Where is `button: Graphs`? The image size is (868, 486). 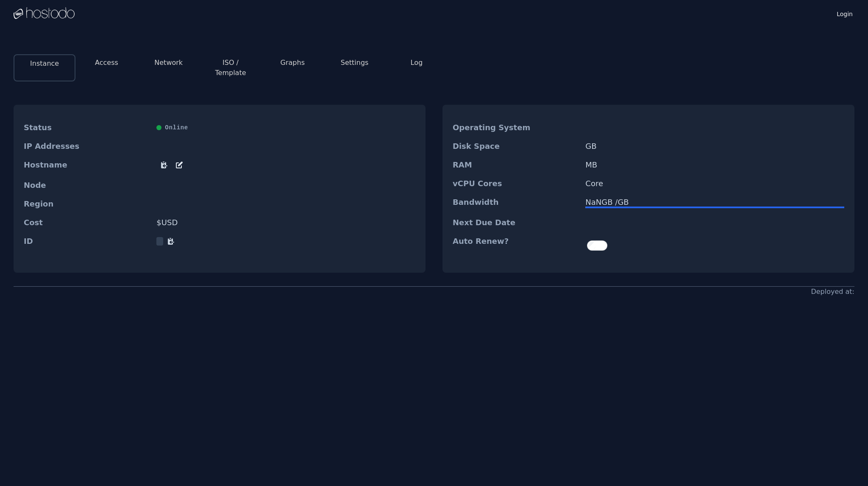
button: Graphs is located at coordinates (292, 62).